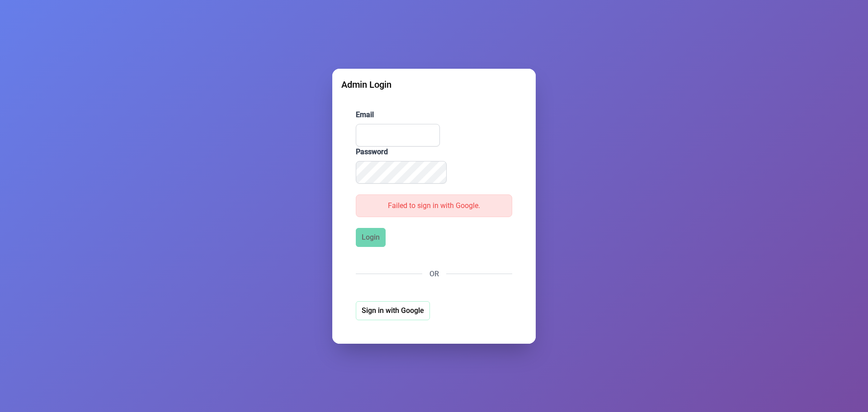 Image resolution: width=868 pixels, height=412 pixels. I want to click on button: Sign in with Google, so click(393, 311).